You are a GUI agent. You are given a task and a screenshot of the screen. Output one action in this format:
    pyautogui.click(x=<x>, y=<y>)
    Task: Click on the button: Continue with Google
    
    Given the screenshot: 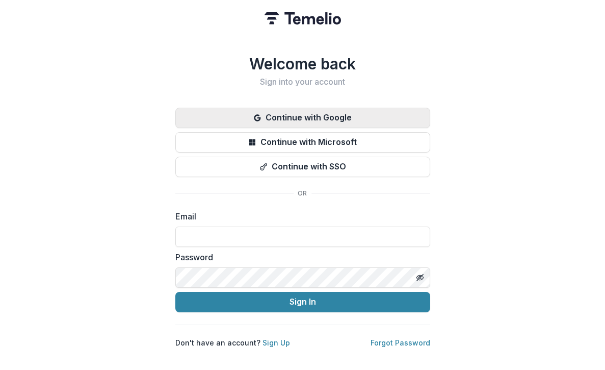 What is the action you would take?
    pyautogui.click(x=303, y=118)
    